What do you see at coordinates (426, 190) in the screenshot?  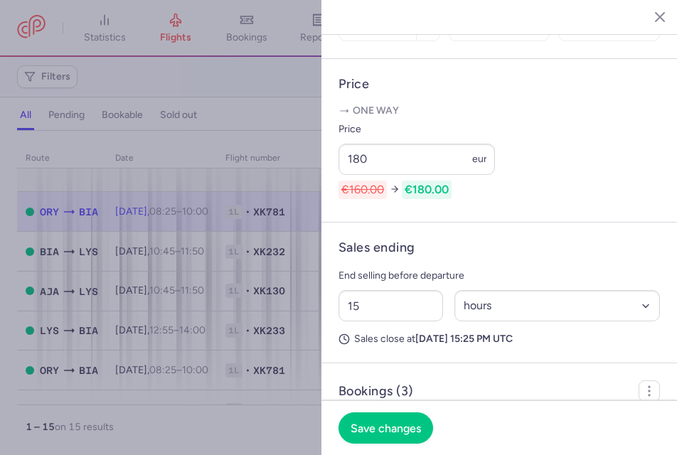 I see `span: €180.00` at bounding box center [426, 190].